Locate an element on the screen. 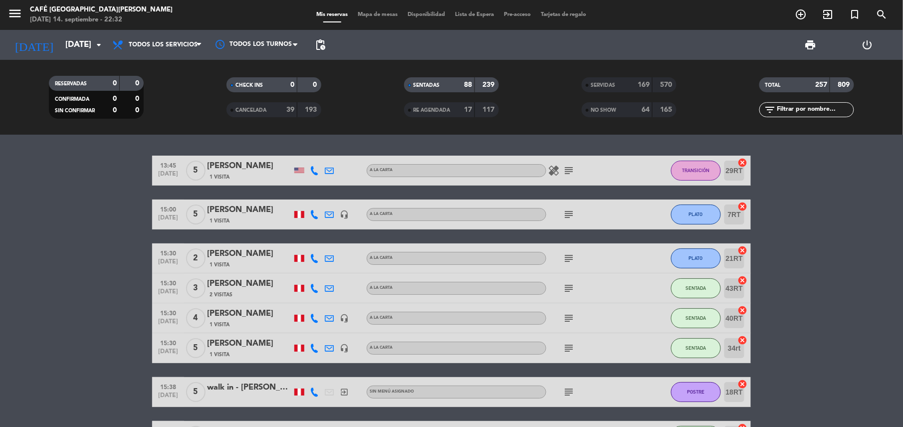  span: pending_actions is located at coordinates (320, 45).